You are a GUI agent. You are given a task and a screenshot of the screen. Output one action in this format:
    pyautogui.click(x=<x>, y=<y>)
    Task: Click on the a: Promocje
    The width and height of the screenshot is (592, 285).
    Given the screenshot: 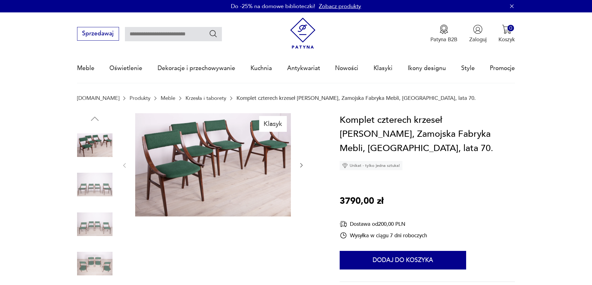 What is the action you would take?
    pyautogui.click(x=502, y=68)
    